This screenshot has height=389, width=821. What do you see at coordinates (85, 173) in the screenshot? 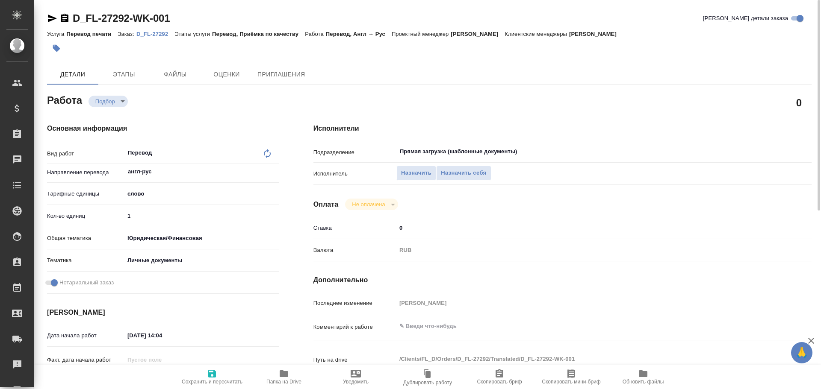
I see `p: Направление перевода` at bounding box center [85, 173].